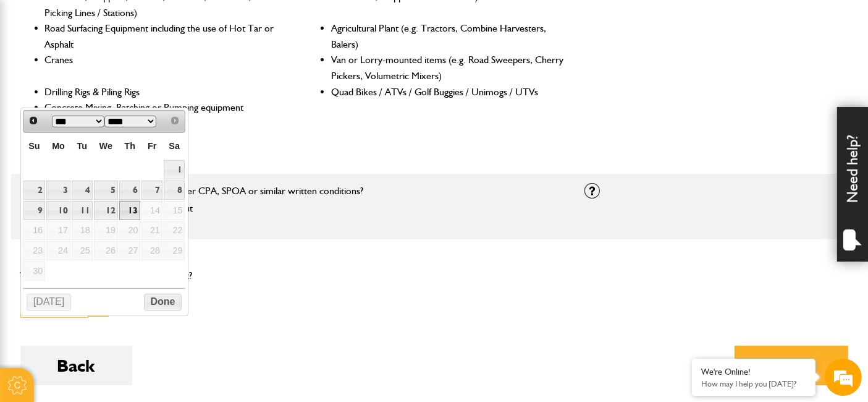 The image size is (868, 402). I want to click on a: Prev, so click(33, 120).